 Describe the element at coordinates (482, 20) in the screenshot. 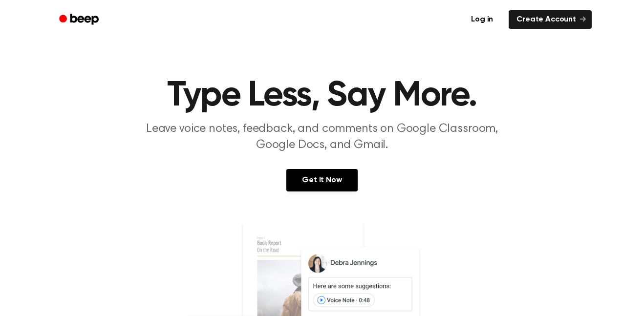

I see `a: Log in` at that location.